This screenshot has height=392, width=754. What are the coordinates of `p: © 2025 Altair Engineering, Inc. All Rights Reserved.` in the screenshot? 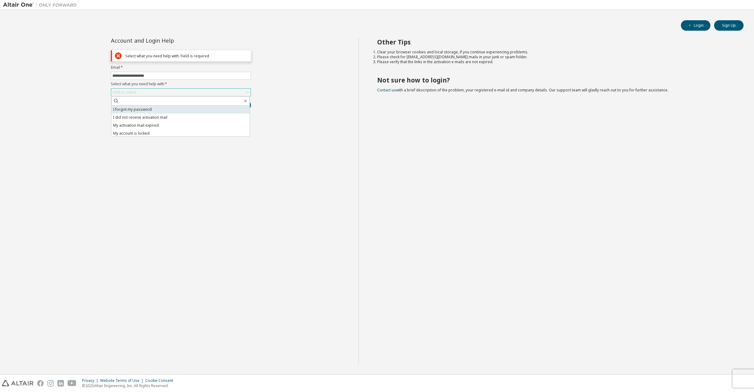 It's located at (129, 386).